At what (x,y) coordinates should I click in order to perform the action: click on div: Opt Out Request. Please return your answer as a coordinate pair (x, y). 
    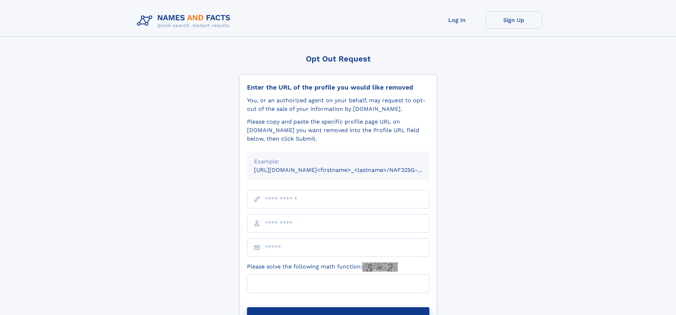
    Looking at the image, I should click on (338, 59).